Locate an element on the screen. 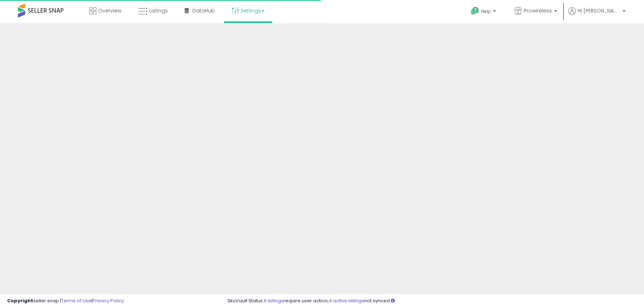 This screenshot has width=644, height=308. span: DataHub is located at coordinates (203, 11).